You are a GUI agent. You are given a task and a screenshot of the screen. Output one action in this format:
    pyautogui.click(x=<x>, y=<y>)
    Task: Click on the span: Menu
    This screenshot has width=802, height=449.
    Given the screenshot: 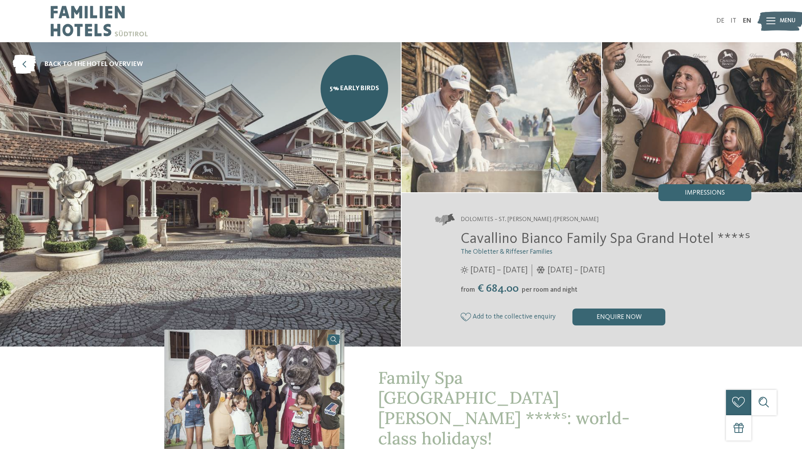 What is the action you would take?
    pyautogui.click(x=787, y=21)
    